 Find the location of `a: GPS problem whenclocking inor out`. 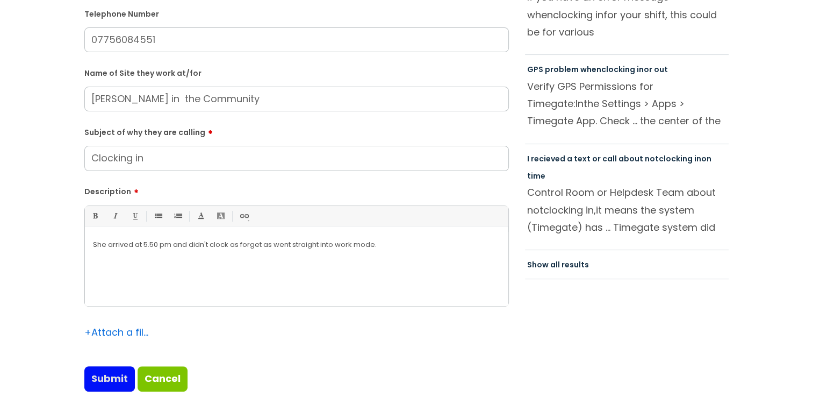

a: GPS problem whenclocking inor out is located at coordinates (598, 69).